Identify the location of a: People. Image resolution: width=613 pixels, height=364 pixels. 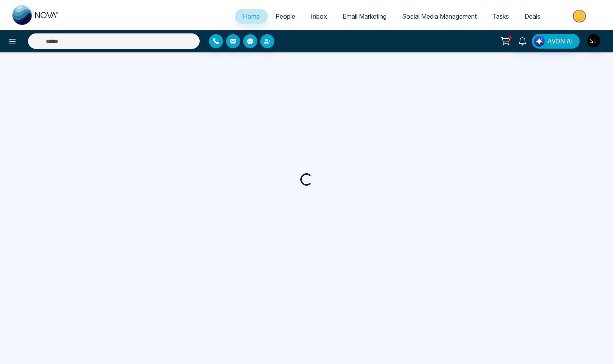
(285, 16).